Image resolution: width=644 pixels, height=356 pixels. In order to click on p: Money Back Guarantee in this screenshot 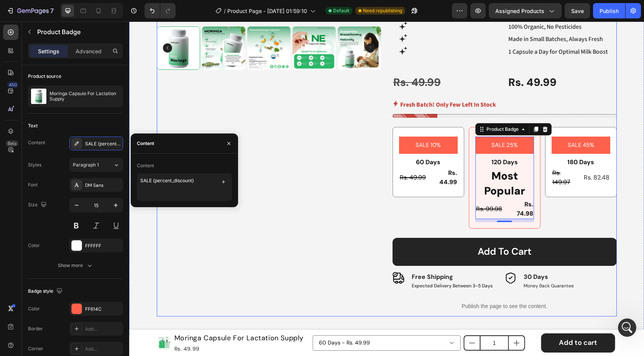, I will do `click(440, 265)`.